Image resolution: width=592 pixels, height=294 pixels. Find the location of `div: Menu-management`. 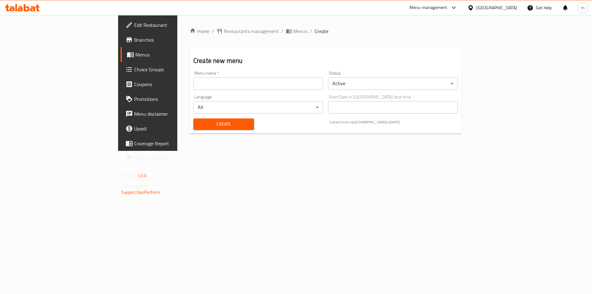

div: Menu-management is located at coordinates (428, 8).